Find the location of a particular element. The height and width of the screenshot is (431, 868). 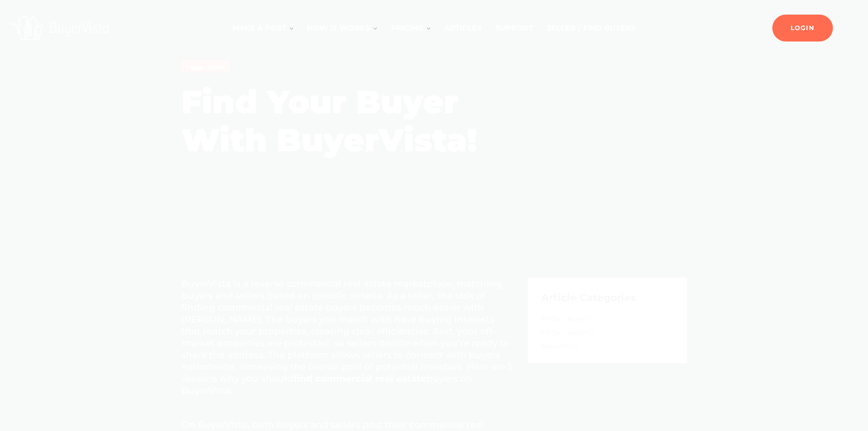

a: Pricing is located at coordinates (407, 29).